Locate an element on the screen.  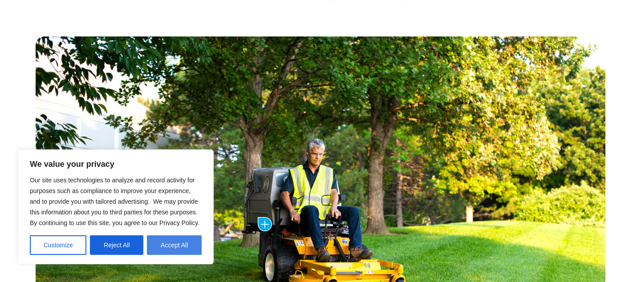
button: Accept All is located at coordinates (174, 245).